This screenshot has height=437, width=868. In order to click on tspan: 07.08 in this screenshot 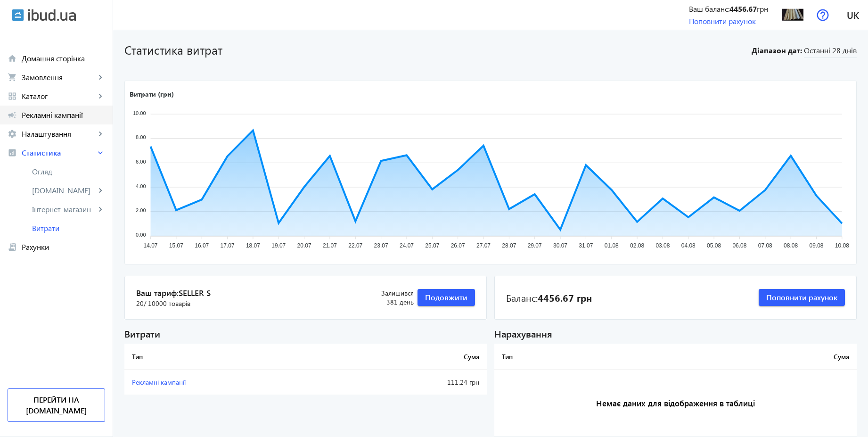, I will do `click(765, 246)`.